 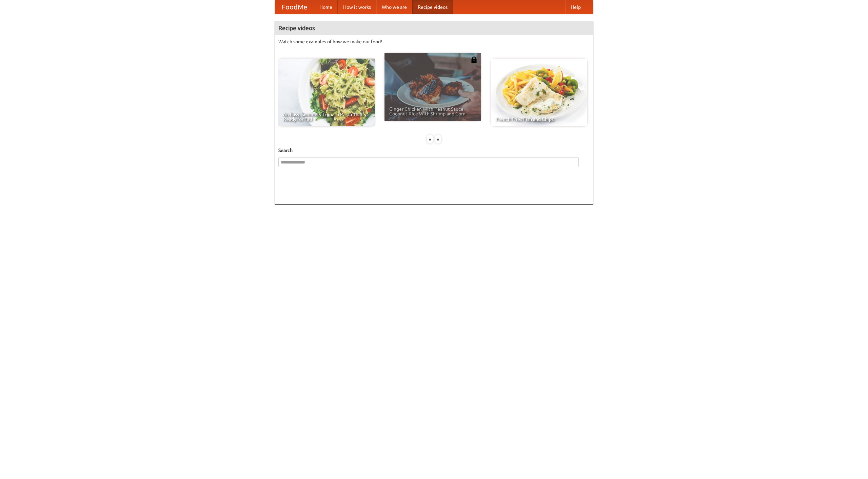 I want to click on a: Home, so click(x=326, y=7).